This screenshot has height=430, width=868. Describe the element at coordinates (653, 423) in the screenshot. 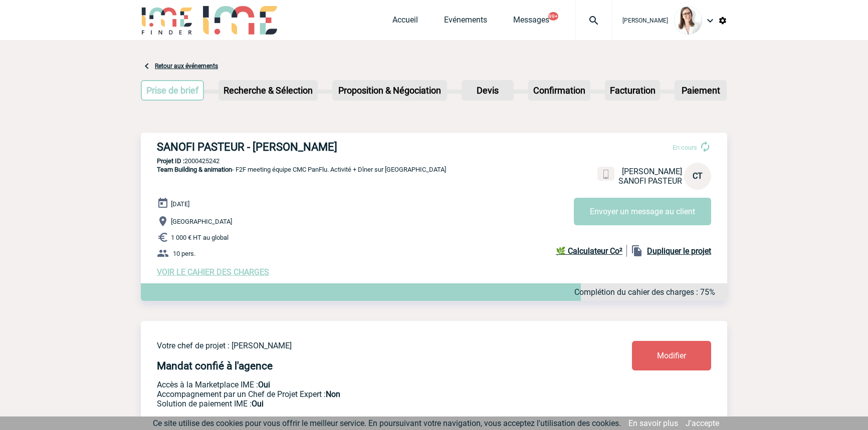

I see `a: En savoir plus` at that location.